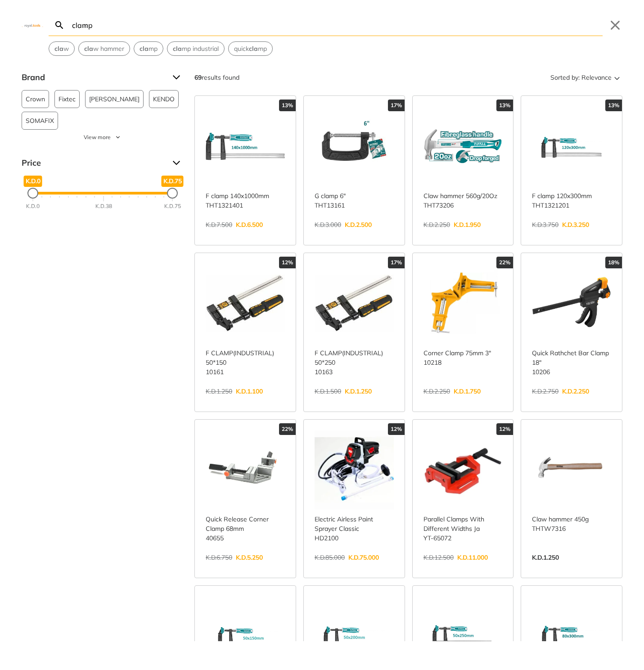  What do you see at coordinates (196, 48) in the screenshot?
I see `button: Select suggestion: clamp industrial` at bounding box center [196, 48].